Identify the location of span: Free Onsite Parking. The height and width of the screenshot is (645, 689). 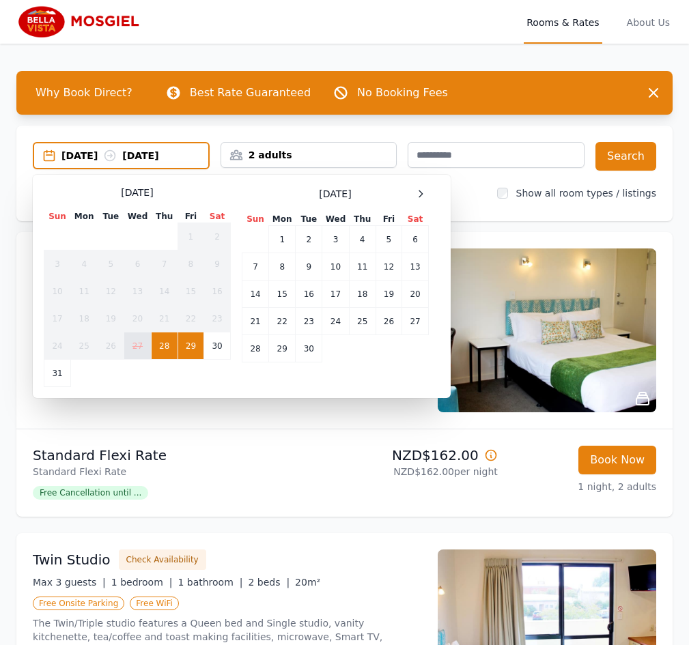
(79, 604).